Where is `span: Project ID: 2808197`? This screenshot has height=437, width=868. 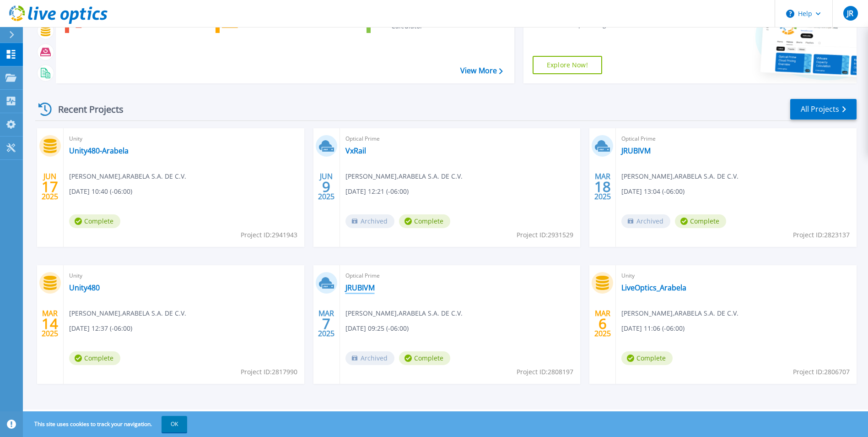 span: Project ID: 2808197 is located at coordinates (545, 372).